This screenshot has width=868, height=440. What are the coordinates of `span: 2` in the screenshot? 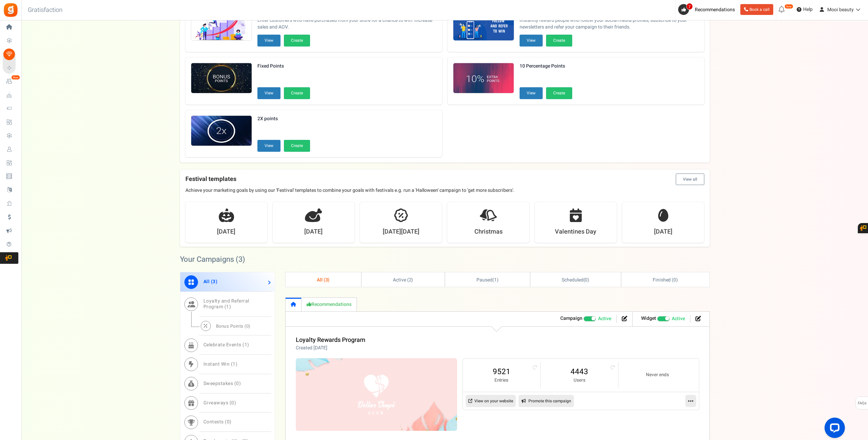 It's located at (410, 280).